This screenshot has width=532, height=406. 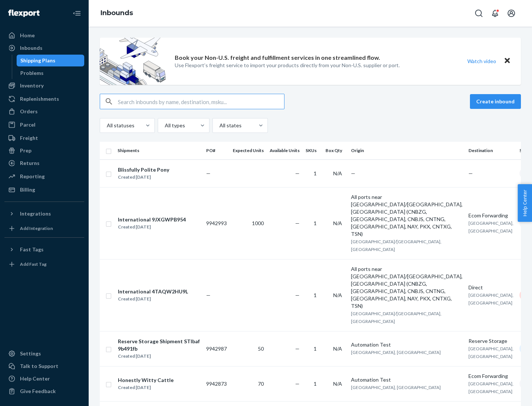 I want to click on div: Shipping Plans, so click(x=38, y=61).